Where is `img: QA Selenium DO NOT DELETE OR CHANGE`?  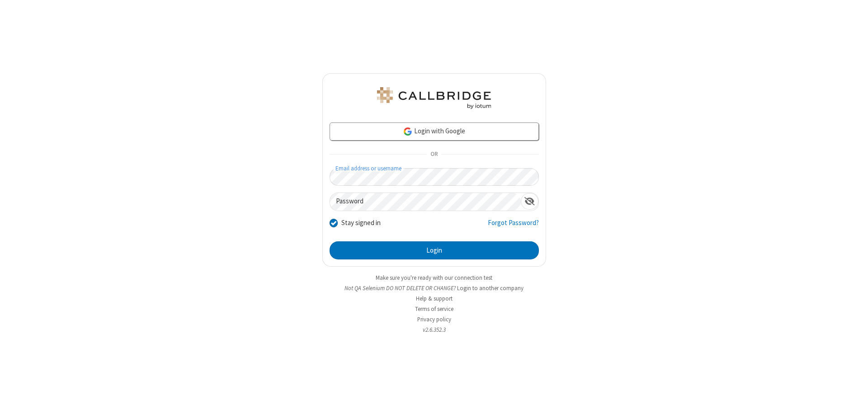 img: QA Selenium DO NOT DELETE OR CHANGE is located at coordinates (434, 98).